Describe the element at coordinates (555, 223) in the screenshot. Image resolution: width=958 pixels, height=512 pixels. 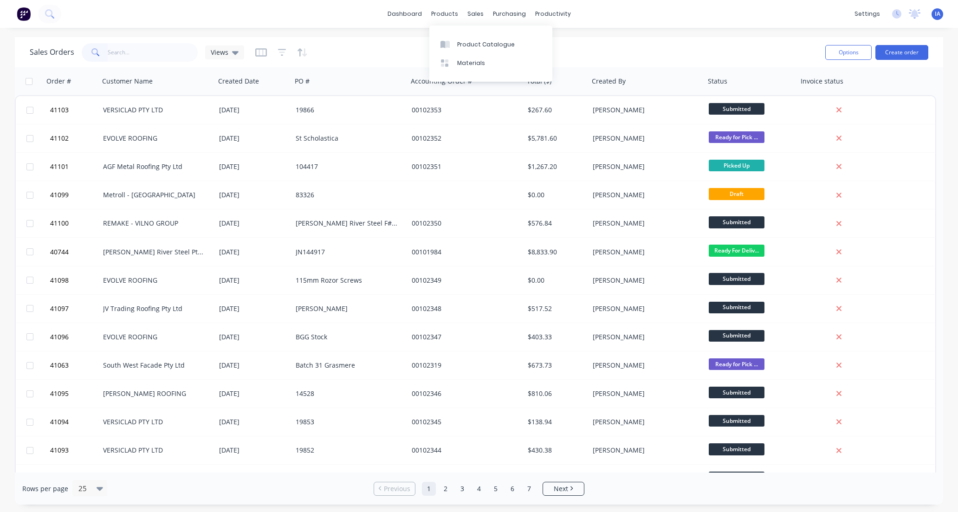
I see `div: $576.84` at that location.